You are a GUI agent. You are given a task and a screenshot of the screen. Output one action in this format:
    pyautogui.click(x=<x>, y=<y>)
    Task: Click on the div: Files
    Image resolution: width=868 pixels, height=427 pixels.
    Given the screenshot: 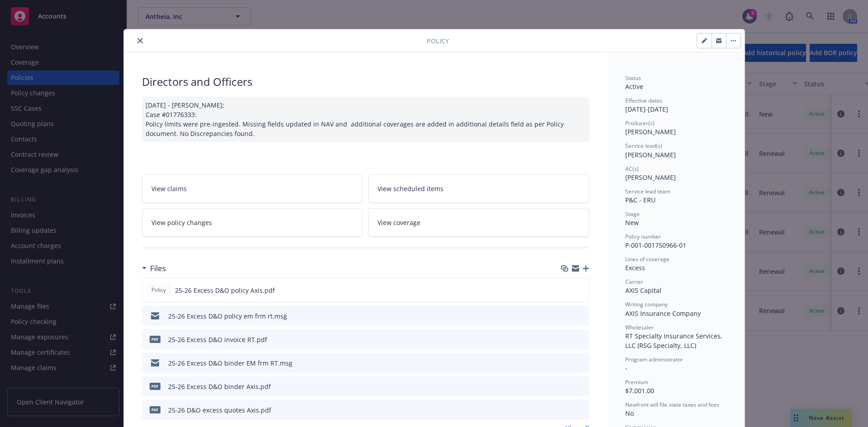 What is the action you would take?
    pyautogui.click(x=154, y=269)
    